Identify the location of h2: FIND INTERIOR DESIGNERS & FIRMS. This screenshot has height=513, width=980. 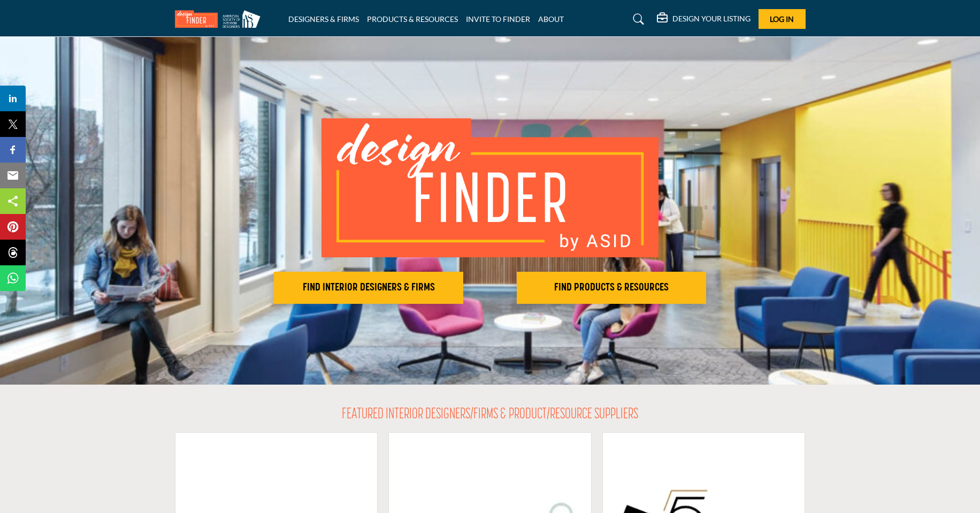
(369, 288).